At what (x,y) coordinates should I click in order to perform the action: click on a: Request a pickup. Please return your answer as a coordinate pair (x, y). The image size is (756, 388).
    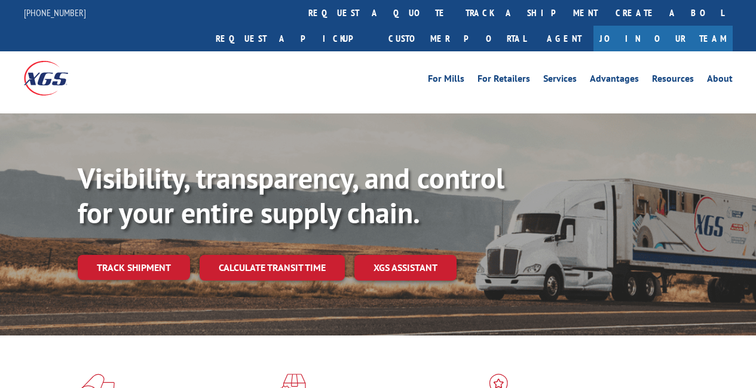
    Looking at the image, I should click on (293, 38).